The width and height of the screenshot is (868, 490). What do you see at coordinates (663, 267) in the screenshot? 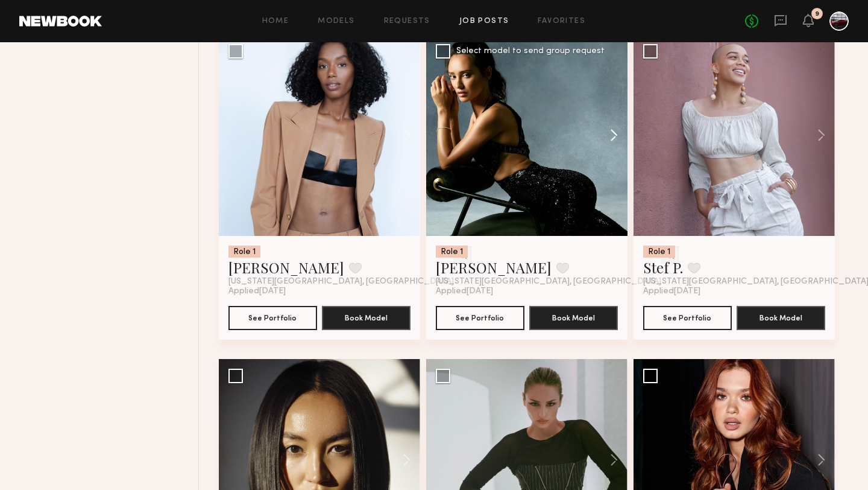
I see `a: Stef P.` at bounding box center [663, 267].